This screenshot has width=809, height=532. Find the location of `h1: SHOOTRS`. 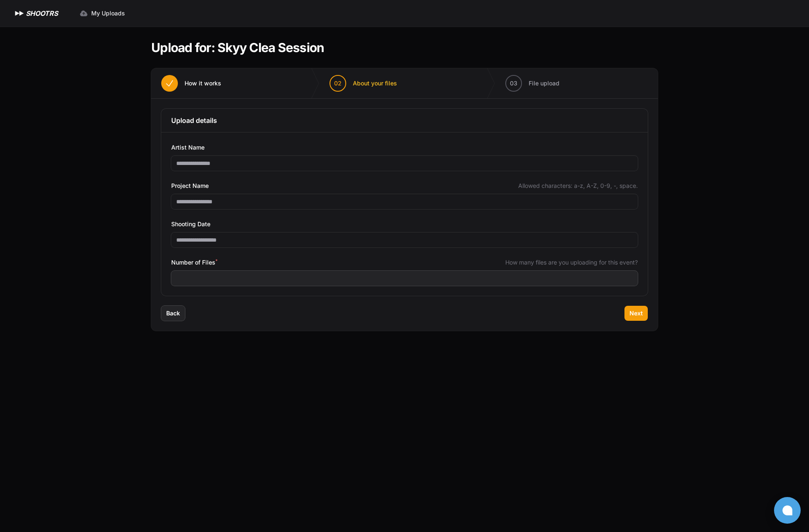

h1: SHOOTRS is located at coordinates (42, 13).